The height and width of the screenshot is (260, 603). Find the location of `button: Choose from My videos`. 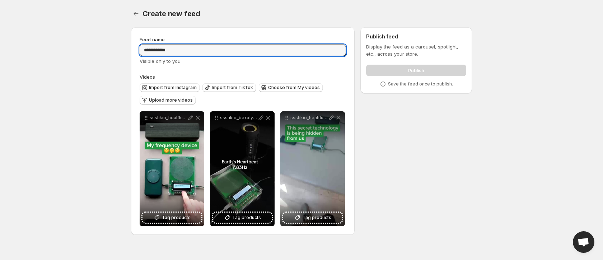

button: Choose from My videos is located at coordinates (291, 88).